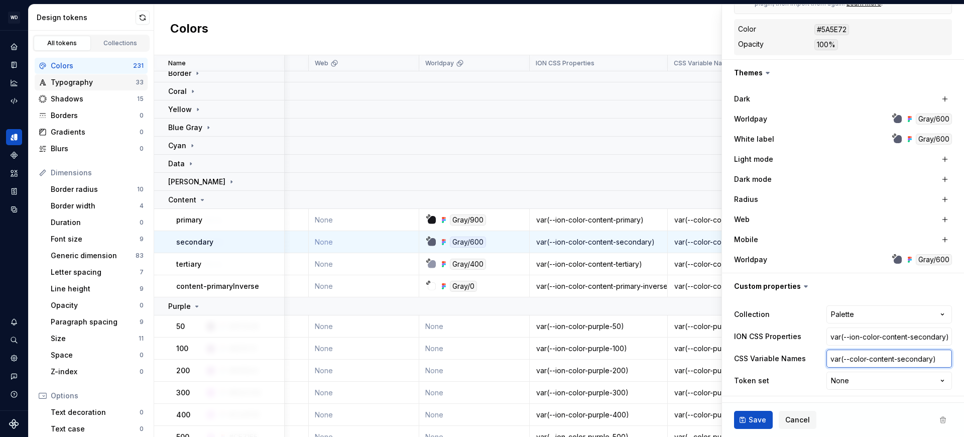  I want to click on label: Token set, so click(752, 381).